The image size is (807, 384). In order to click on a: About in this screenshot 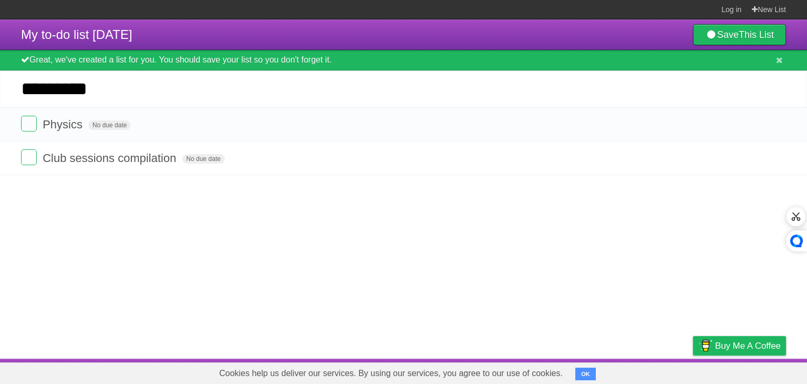, I will do `click(564, 371)`.